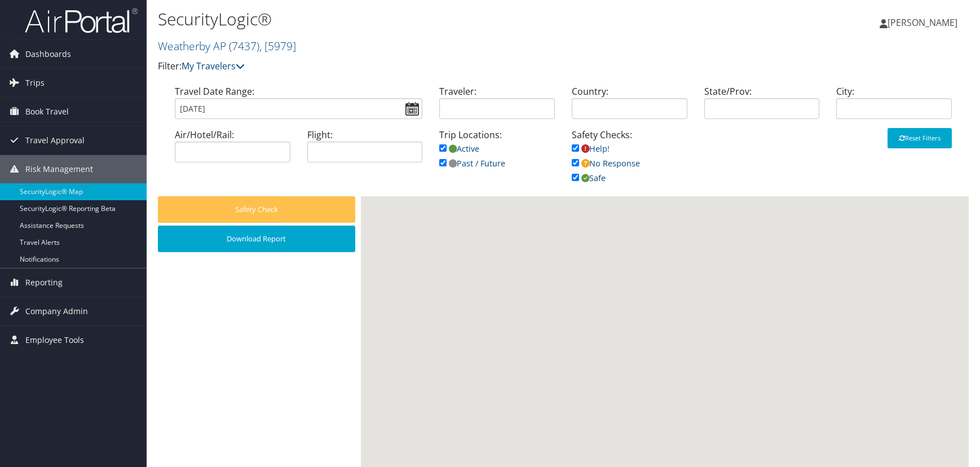 The image size is (980, 467). Describe the element at coordinates (472, 163) in the screenshot. I see `a: Past / Future` at that location.